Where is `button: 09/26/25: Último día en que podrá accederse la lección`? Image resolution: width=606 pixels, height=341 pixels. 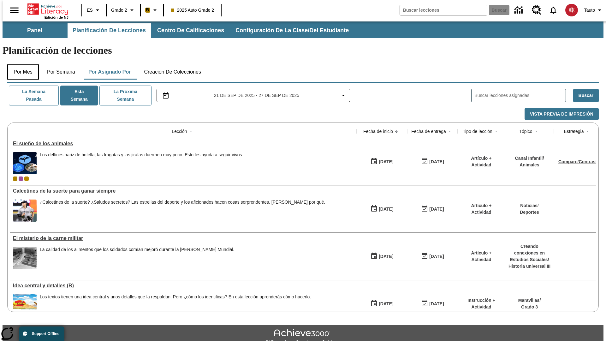
button: 09/26/25: Último día en que podrá accederse la lección is located at coordinates (432, 162).